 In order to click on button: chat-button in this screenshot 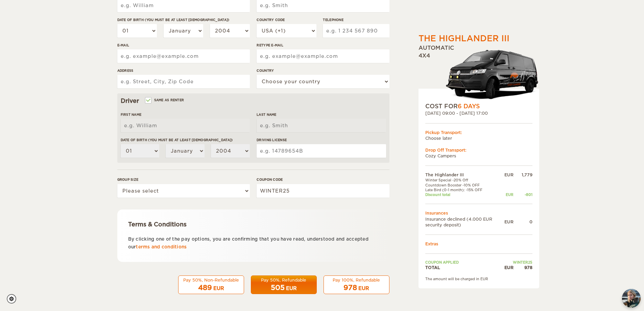, I will do `click(631, 298)`.